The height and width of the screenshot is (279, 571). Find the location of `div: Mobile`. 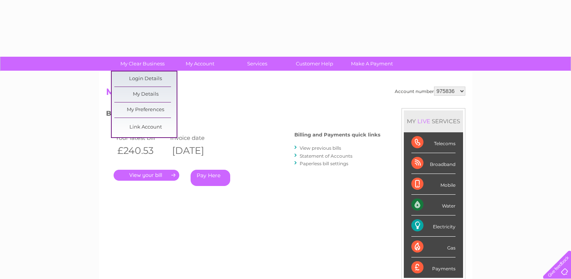

div: Mobile is located at coordinates (433, 184).